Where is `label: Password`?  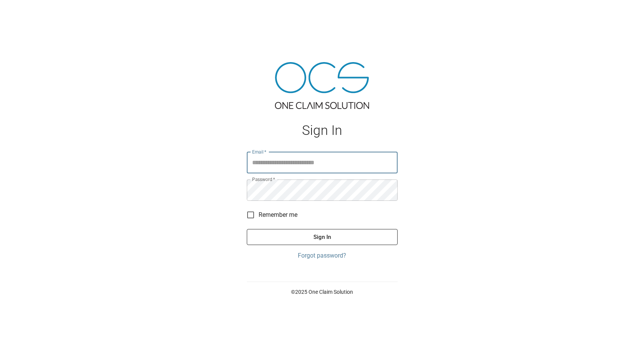 label: Password is located at coordinates (263, 179).